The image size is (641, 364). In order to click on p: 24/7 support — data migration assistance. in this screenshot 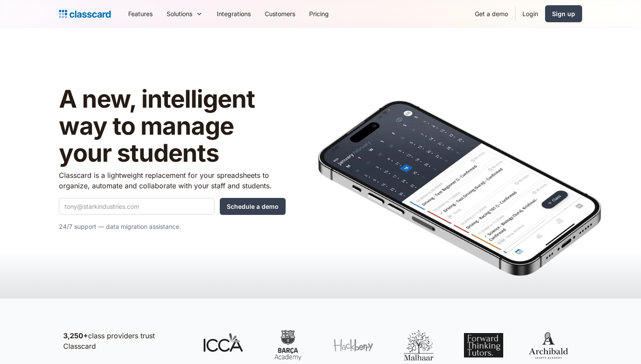, I will do `click(172, 227)`.